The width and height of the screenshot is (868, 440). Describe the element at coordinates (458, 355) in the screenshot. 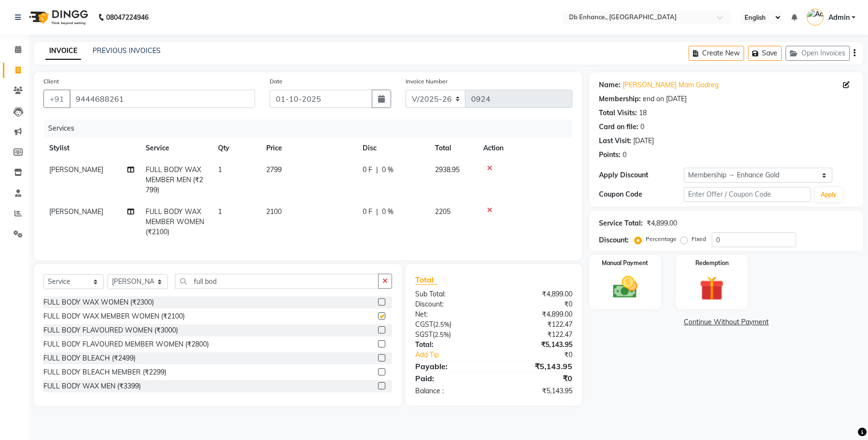

I see `a: Add Tip` at that location.